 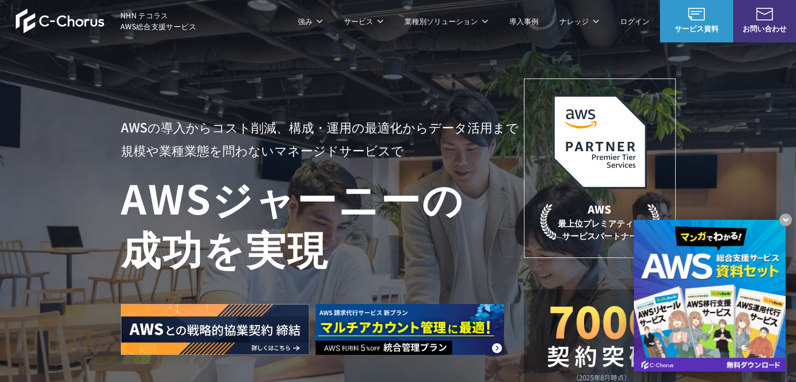 I want to click on img: AWS請求代行サービス 統合管理プラン, so click(x=410, y=329).